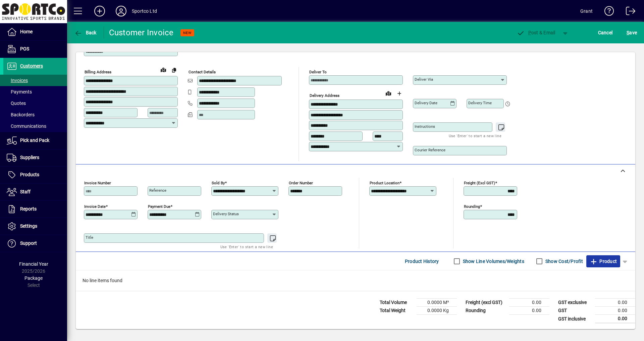 The width and height of the screenshot is (644, 341). Describe the element at coordinates (35, 243) in the screenshot. I see `a: Support` at that location.